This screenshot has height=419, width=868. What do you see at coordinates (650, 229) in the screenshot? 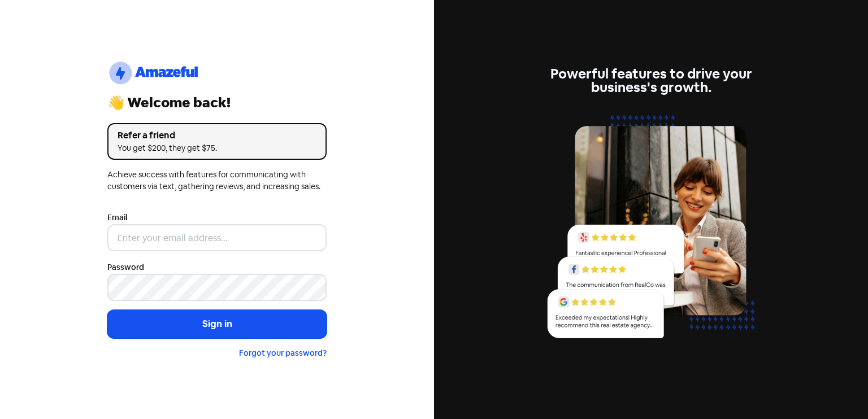
I see `img: reviews` at bounding box center [650, 229].